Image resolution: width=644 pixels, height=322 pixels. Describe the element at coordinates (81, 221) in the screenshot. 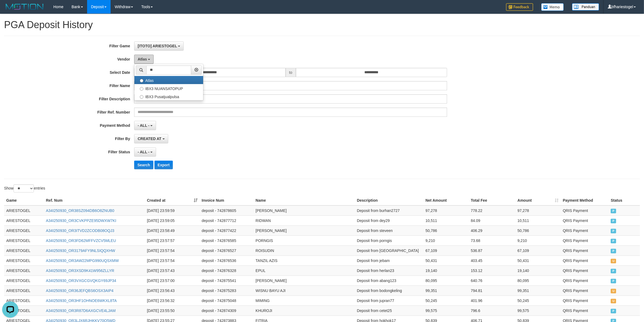

I see `a: A34I250930_OR3CVKPPZE95DWXW7KI` at that location.